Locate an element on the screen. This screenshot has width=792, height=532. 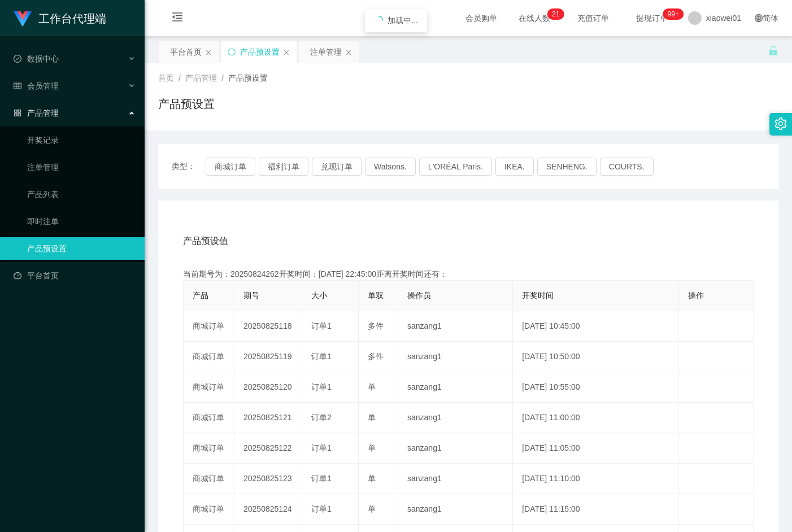
sup: 21 is located at coordinates (555, 14).